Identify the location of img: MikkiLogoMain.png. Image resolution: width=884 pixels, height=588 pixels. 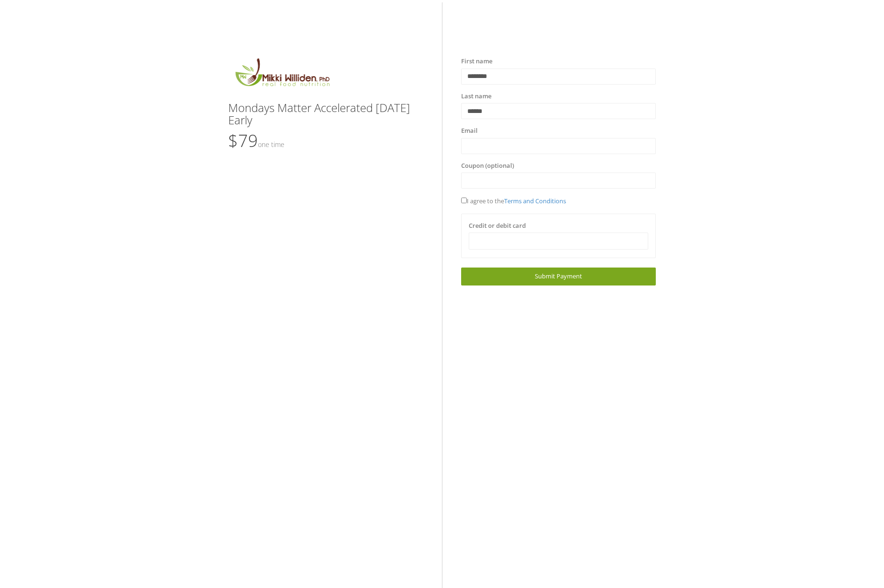
(282, 74).